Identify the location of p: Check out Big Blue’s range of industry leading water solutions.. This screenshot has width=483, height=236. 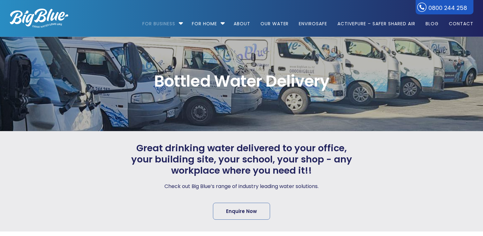
(242, 186).